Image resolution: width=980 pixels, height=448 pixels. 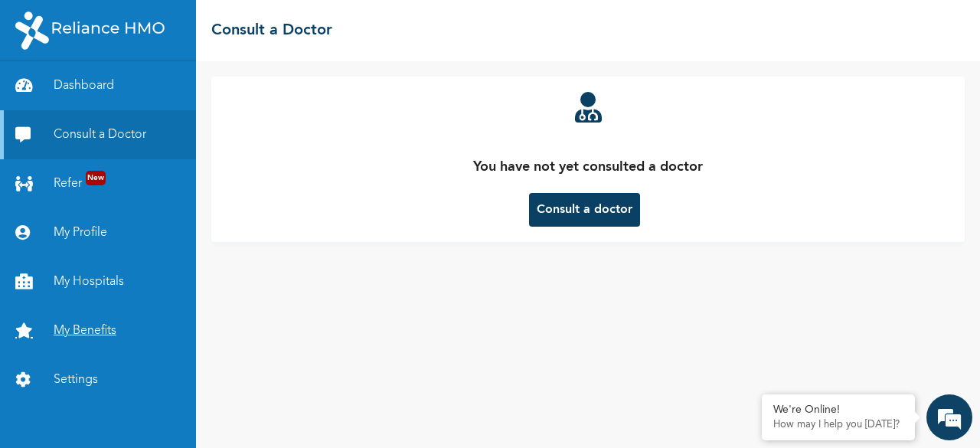 I want to click on button: Consult a doctor, so click(x=584, y=210).